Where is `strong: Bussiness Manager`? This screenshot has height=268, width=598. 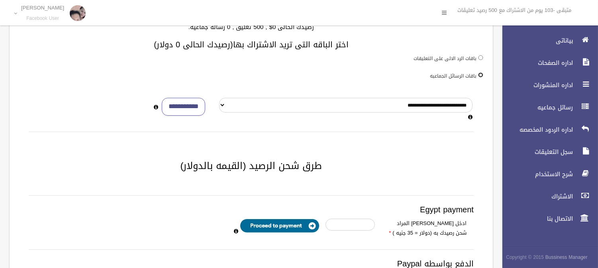 strong: Bussiness Manager is located at coordinates (566, 258).